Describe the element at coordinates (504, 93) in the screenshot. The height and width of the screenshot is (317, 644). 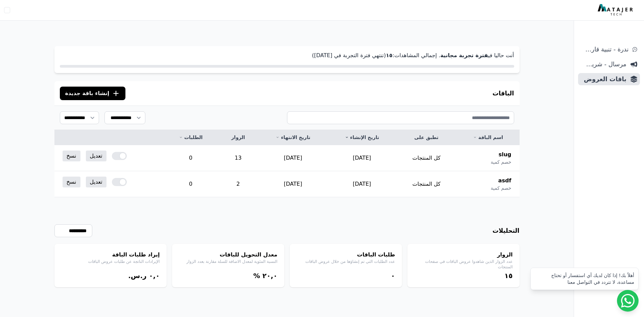
I see `h3: الباقات` at that location.